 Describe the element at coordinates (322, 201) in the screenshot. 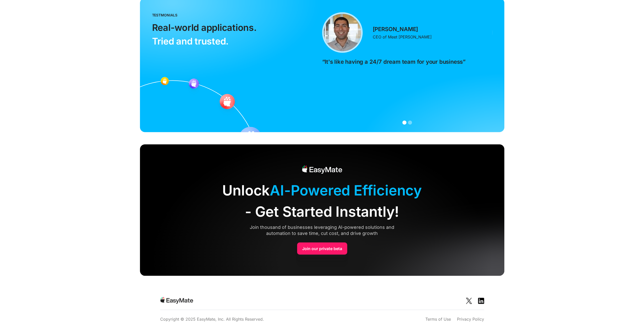

I see `div: Unlock` at that location.